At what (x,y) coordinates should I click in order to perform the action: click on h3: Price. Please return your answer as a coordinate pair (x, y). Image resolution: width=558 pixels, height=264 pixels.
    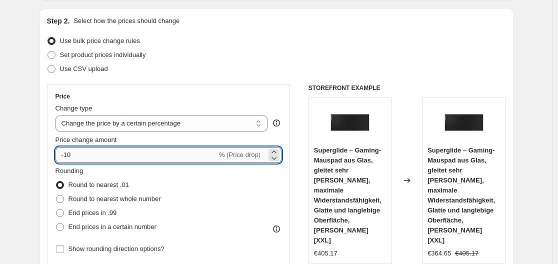
    Looking at the image, I should click on (63, 97).